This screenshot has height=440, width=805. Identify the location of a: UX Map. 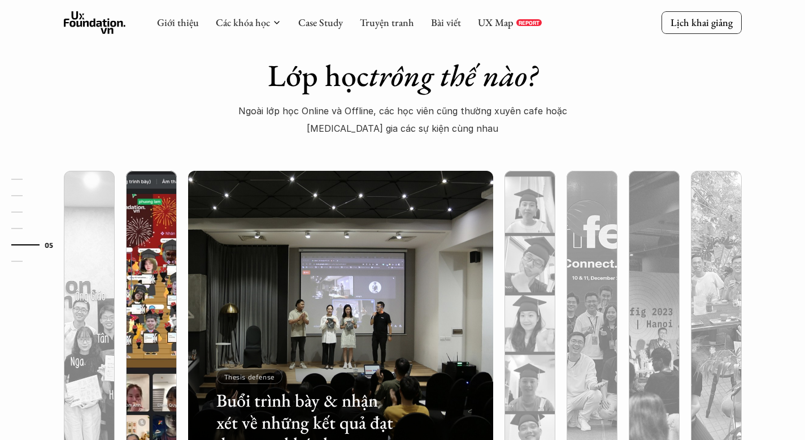
(495, 22).